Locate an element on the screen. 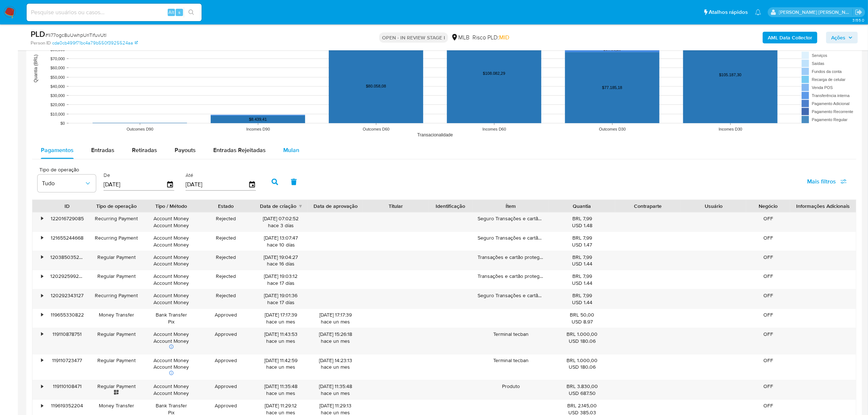 The height and width of the screenshot is (415, 868). div: MLB is located at coordinates (460, 37).